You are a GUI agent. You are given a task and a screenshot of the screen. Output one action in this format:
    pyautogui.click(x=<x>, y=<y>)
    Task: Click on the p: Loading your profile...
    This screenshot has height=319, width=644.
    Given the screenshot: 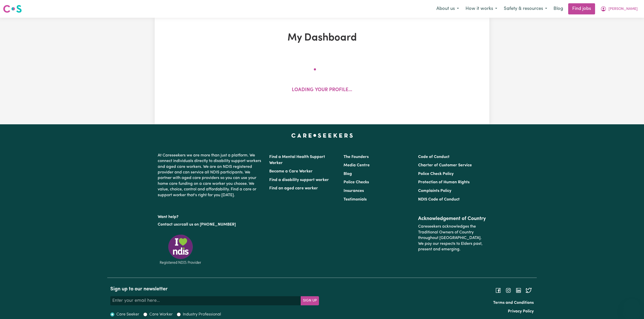 What is the action you would take?
    pyautogui.click(x=322, y=90)
    